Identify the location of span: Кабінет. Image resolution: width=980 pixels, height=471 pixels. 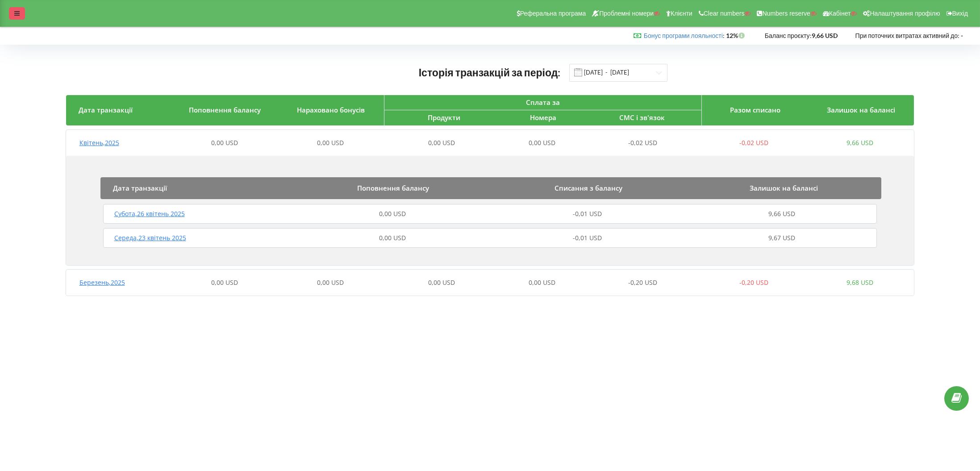
(840, 13).